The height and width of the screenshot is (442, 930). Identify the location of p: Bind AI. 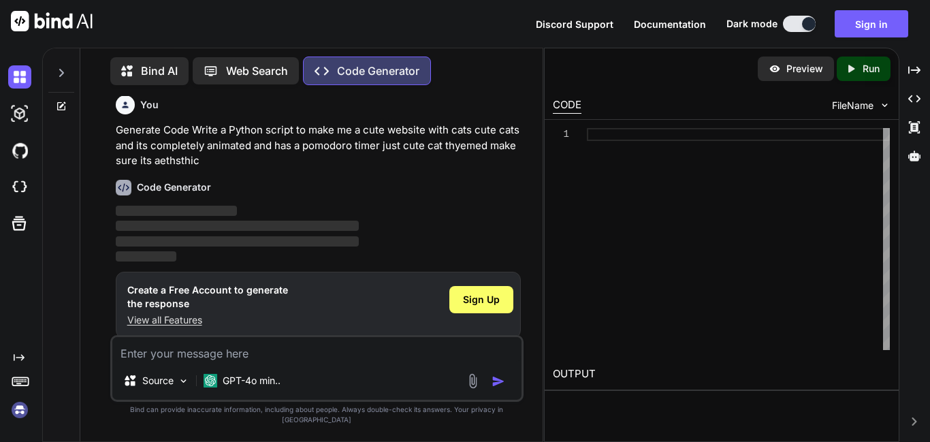
(159, 71).